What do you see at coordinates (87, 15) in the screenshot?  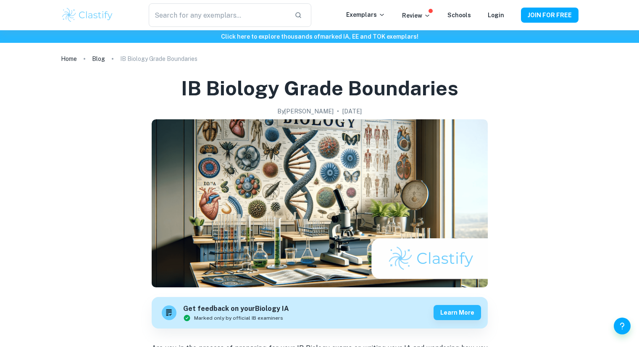 I see `a: Clastify logo` at bounding box center [87, 15].